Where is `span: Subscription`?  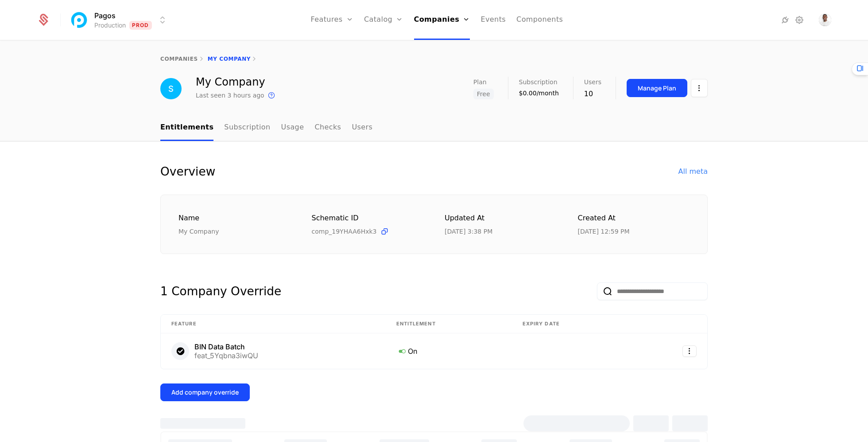 span: Subscription is located at coordinates (538, 82).